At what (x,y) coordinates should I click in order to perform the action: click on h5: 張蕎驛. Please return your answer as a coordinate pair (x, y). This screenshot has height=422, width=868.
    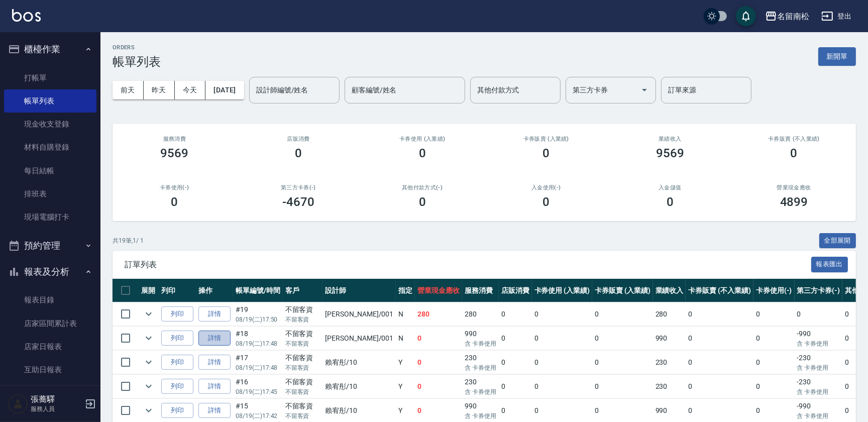
    Looking at the image, I should click on (56, 400).